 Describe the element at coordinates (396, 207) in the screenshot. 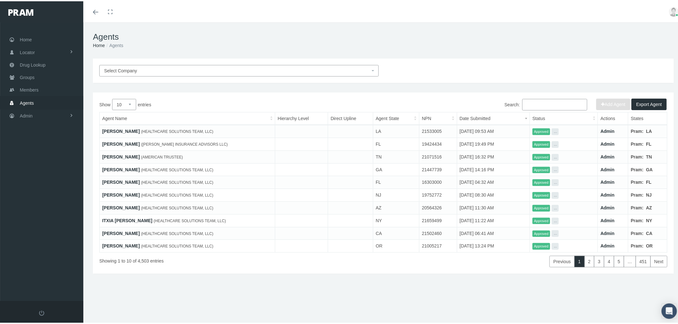

I see `td: AZ` at that location.